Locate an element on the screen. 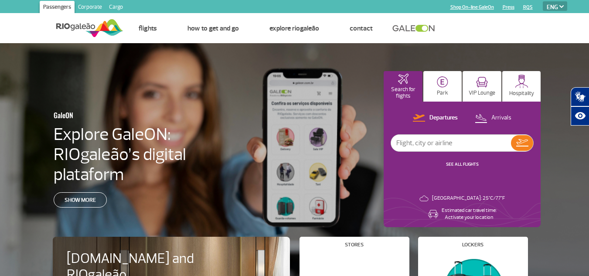 The width and height of the screenshot is (589, 276). p: Park is located at coordinates (442, 93).